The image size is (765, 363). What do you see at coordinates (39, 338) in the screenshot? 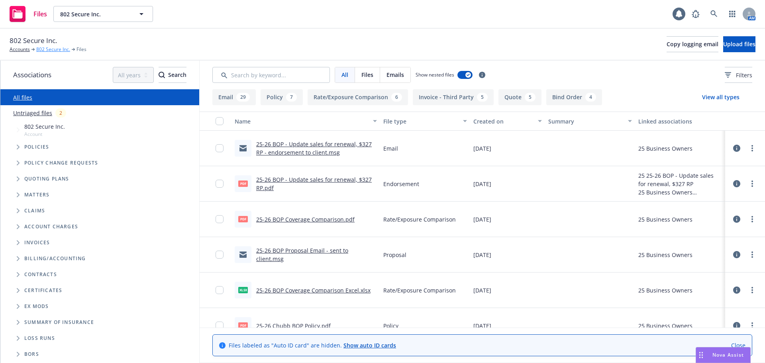
I see `span: Loss Runs` at bounding box center [39, 338].